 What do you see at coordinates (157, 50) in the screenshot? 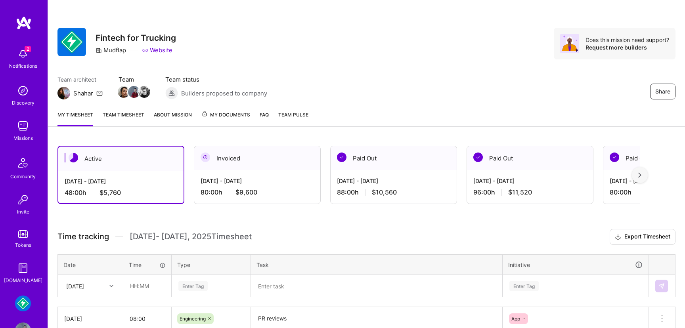
I see `a: Website` at bounding box center [157, 50].